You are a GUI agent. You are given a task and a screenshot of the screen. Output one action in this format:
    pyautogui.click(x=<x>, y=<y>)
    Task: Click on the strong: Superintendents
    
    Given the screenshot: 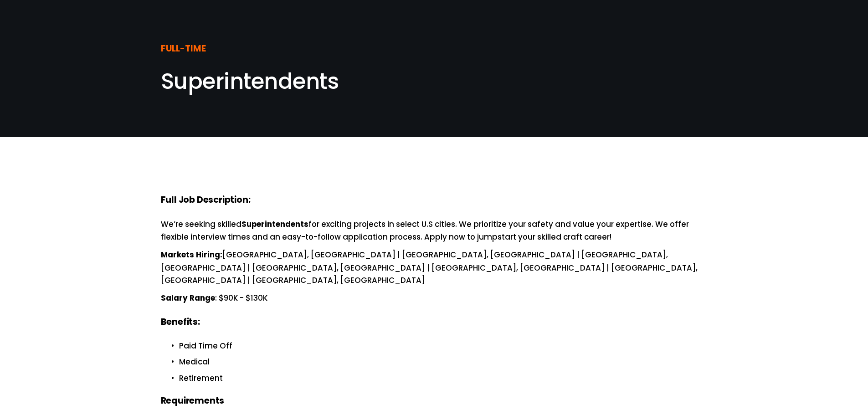 What is the action you would take?
    pyautogui.click(x=275, y=224)
    